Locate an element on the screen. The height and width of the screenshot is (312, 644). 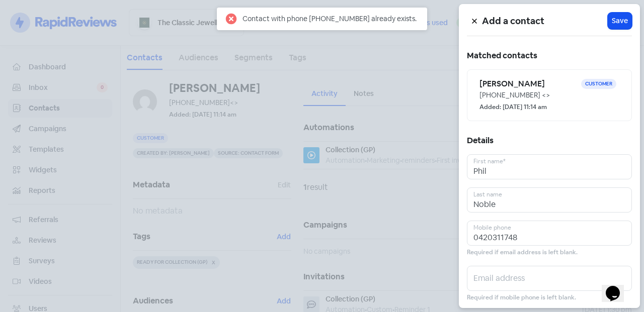
button: Save is located at coordinates (620, 21).